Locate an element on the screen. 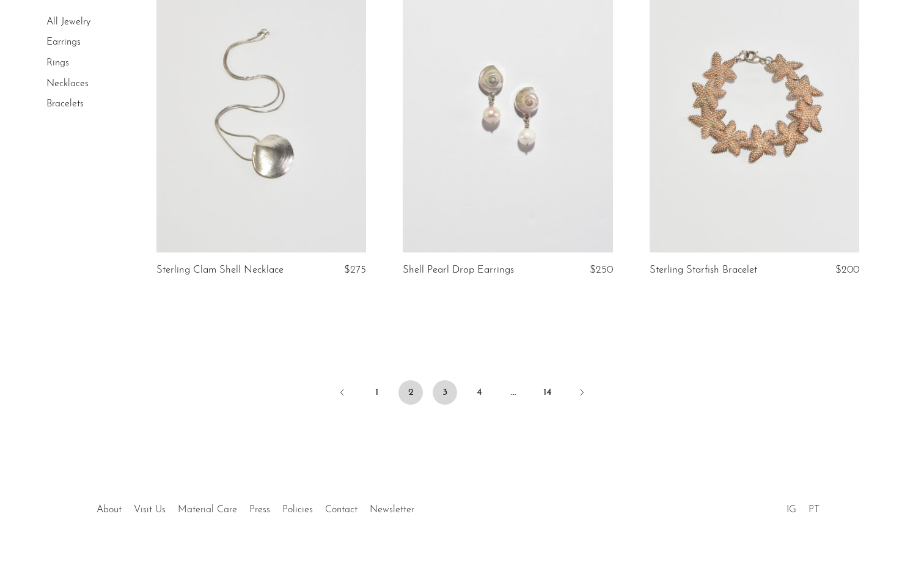 This screenshot has width=924, height=585. a: Press is located at coordinates (260, 510).